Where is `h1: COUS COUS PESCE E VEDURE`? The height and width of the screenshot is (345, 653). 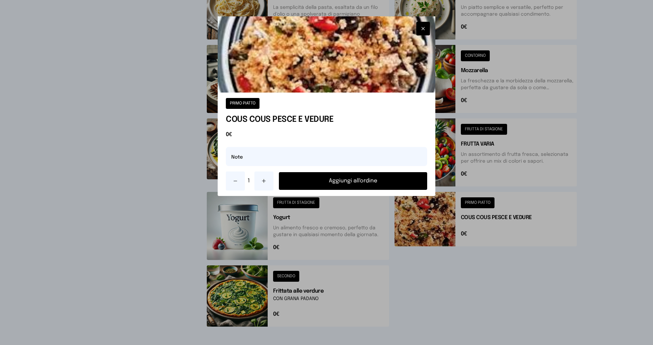
h1: COUS COUS PESCE E VEDURE is located at coordinates (327, 120).